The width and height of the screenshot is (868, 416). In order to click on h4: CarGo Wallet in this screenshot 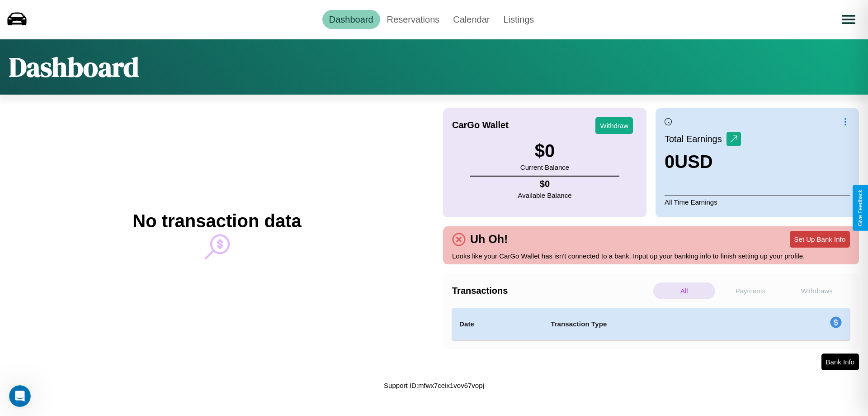, I will do `click(480, 125)`.